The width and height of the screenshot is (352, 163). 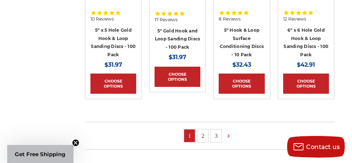 I want to click on span: 12 Reviews, so click(x=295, y=19).